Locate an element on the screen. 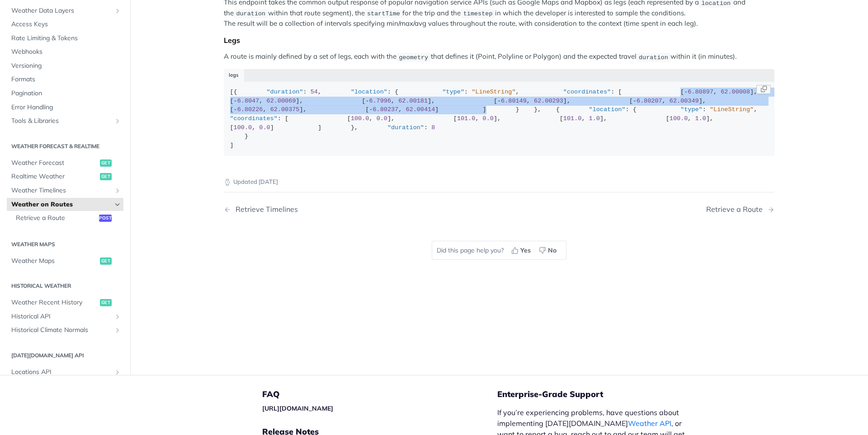 This screenshot has height=435, width=868. div: Legs is located at coordinates (499, 41).